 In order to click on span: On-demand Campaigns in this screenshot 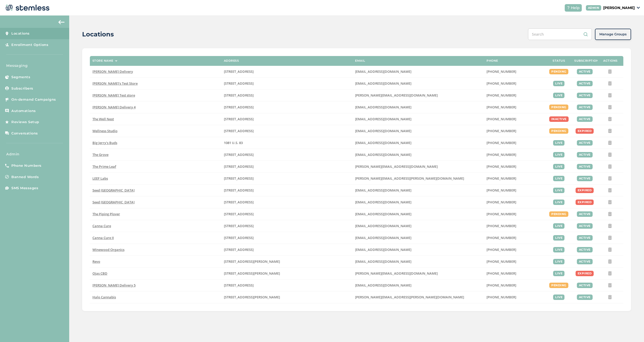, I will do `click(34, 100)`.